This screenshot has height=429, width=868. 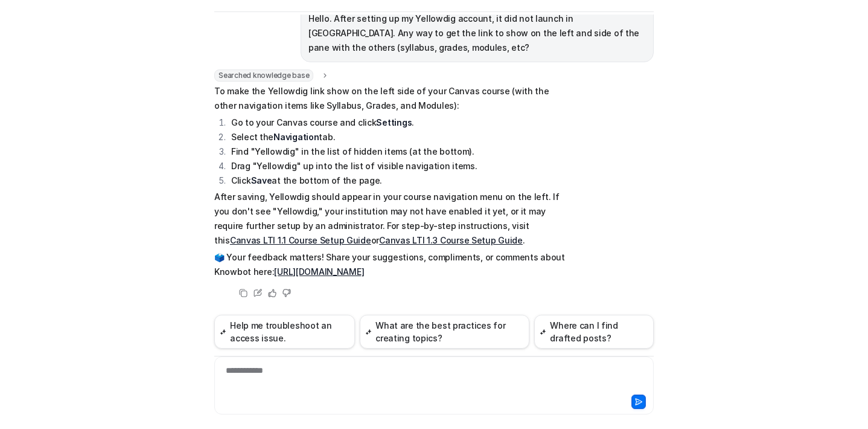 What do you see at coordinates (295, 136) in the screenshot?
I see `strong: Navigation` at bounding box center [295, 136].